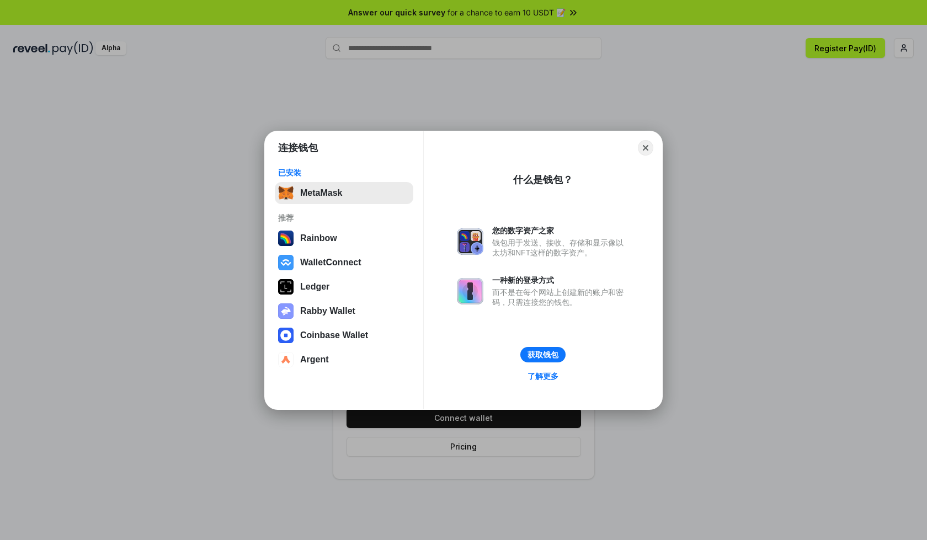 The image size is (927, 540). I want to click on div: 而不是在每个网站上创建新的账户和密码，只需连接您的钱包。, so click(560, 297).